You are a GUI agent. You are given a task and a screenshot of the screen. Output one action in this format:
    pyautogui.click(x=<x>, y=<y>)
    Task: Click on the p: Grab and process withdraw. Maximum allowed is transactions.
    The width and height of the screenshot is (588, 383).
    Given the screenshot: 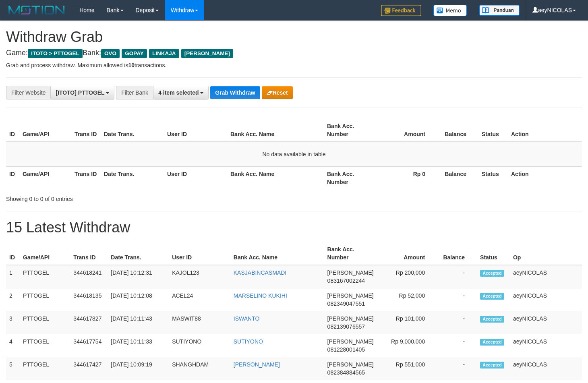 What is the action you would take?
    pyautogui.click(x=294, y=65)
    